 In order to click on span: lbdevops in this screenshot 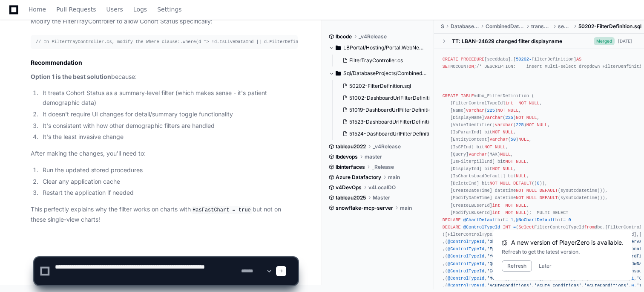, I will do `click(347, 157)`.